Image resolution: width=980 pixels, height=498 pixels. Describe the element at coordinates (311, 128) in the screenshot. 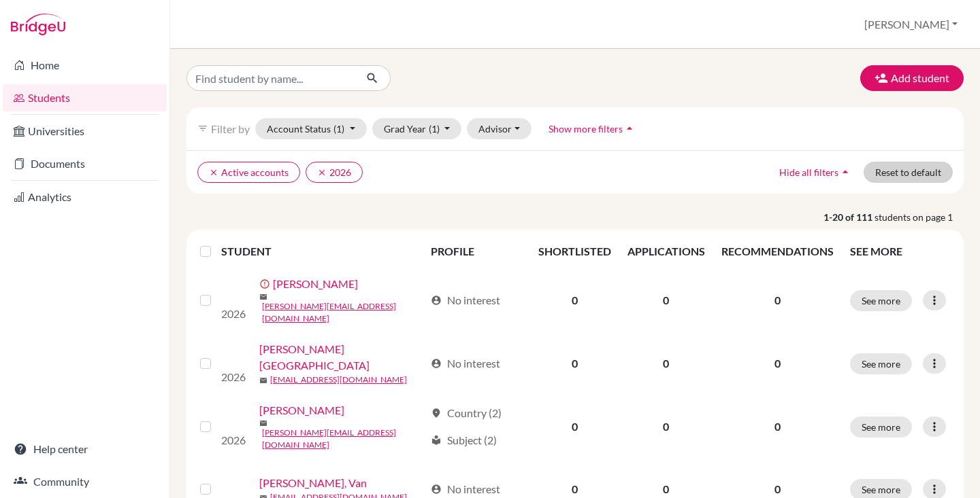

I see `button: Account Status(1)` at that location.